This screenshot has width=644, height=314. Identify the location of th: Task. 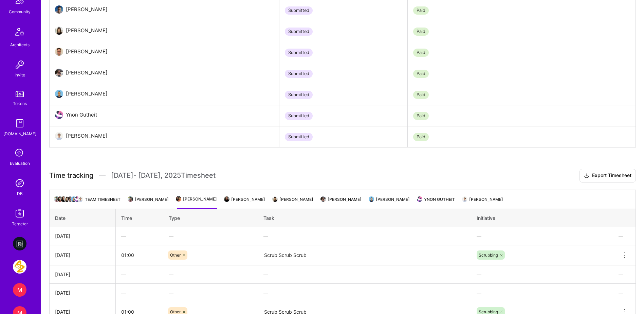
(364, 218).